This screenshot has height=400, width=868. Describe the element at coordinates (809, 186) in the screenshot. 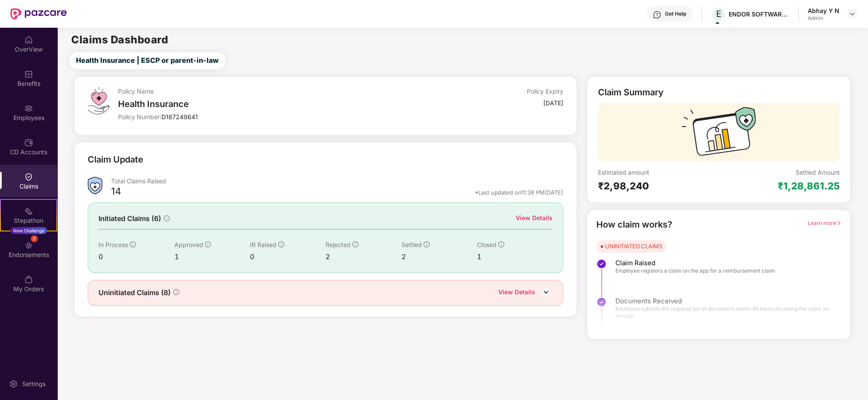

I see `div: ₹1,28,861.25` at that location.